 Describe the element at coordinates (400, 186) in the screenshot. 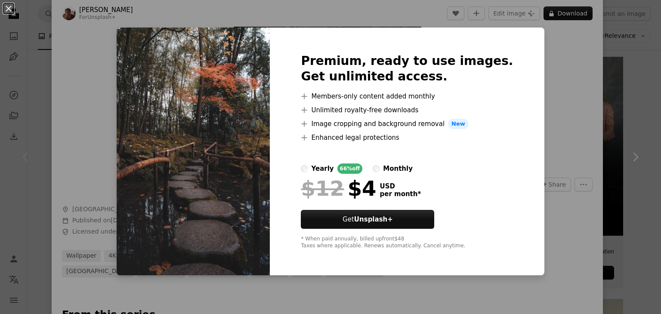

I see `span: USD` at that location.